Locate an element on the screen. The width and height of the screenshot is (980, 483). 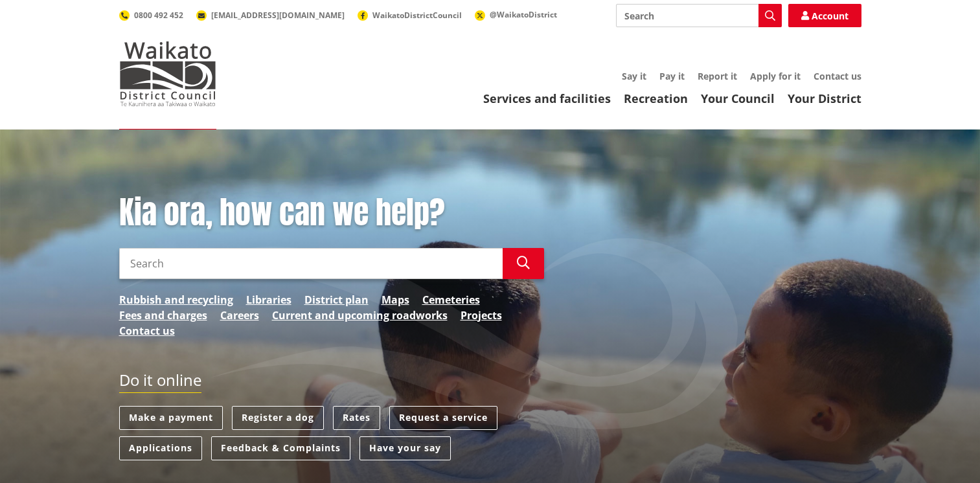
a: Request a service is located at coordinates (443, 418).